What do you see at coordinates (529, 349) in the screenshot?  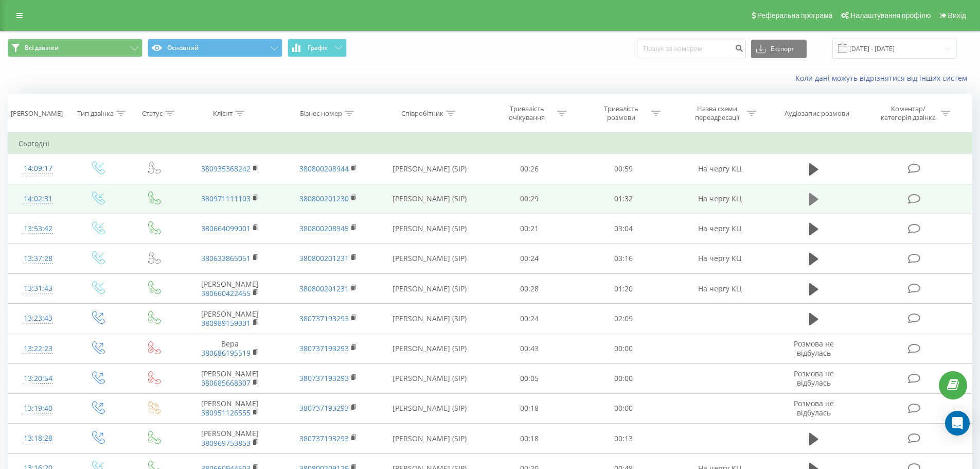 I see `td: 00:43` at bounding box center [529, 349].